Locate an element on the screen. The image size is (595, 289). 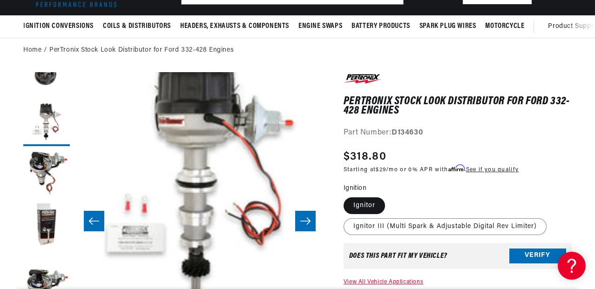
summary: Coils & Distributors is located at coordinates (137, 26).